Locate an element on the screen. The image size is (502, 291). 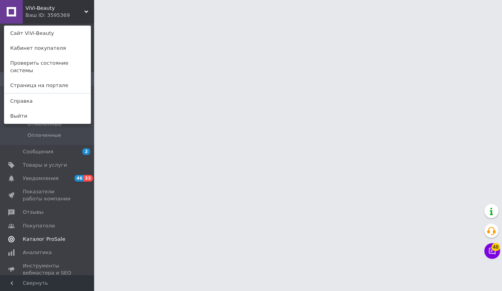
span: Сообщения is located at coordinates (38, 152).